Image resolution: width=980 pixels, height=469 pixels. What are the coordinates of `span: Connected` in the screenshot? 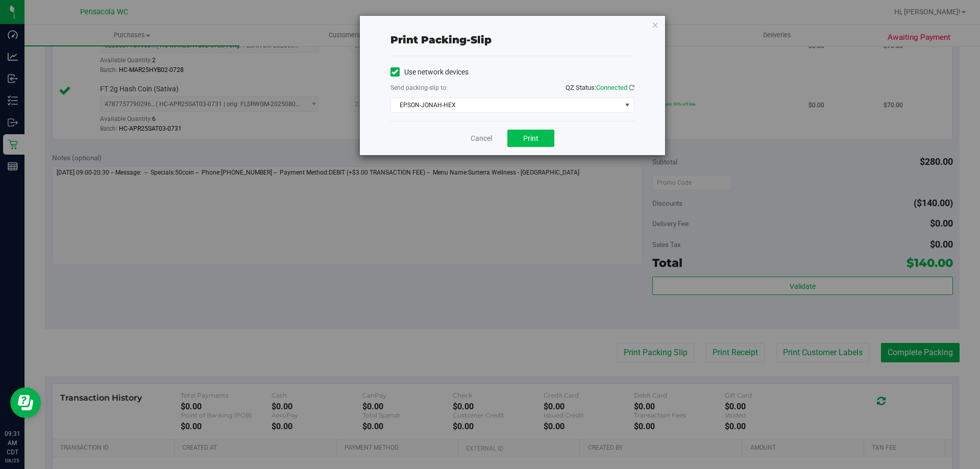 It's located at (611, 87).